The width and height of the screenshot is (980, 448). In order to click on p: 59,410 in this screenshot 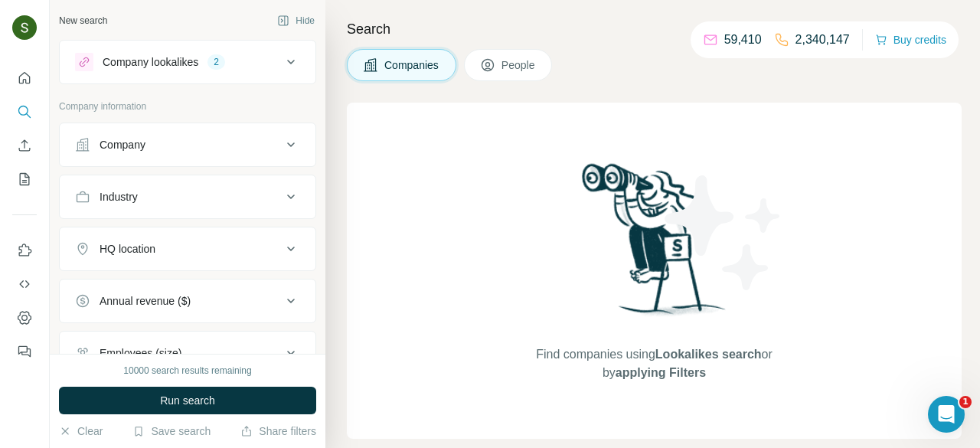, I will do `click(743, 40)`.